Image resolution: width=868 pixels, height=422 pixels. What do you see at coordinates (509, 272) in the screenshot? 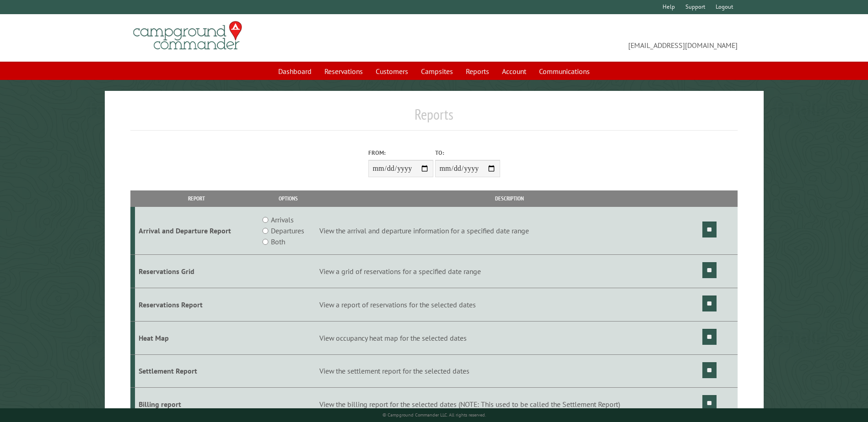
I see `td: View a grid of reservations for a specified date range` at bounding box center [509, 272].